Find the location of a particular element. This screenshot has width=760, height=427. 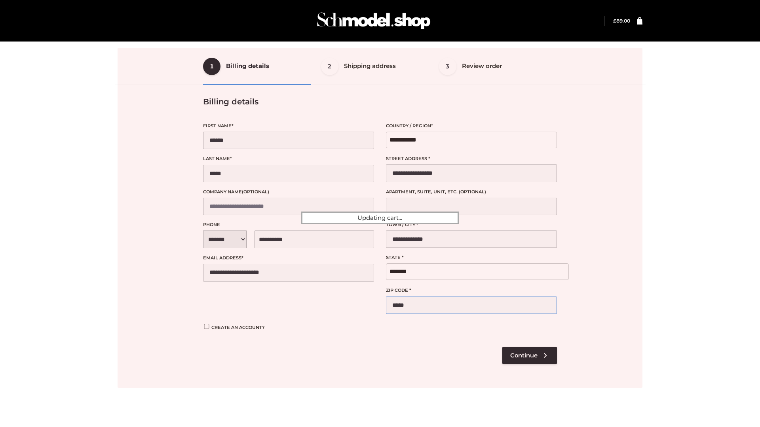

bdi: 89.00 is located at coordinates (621, 21).